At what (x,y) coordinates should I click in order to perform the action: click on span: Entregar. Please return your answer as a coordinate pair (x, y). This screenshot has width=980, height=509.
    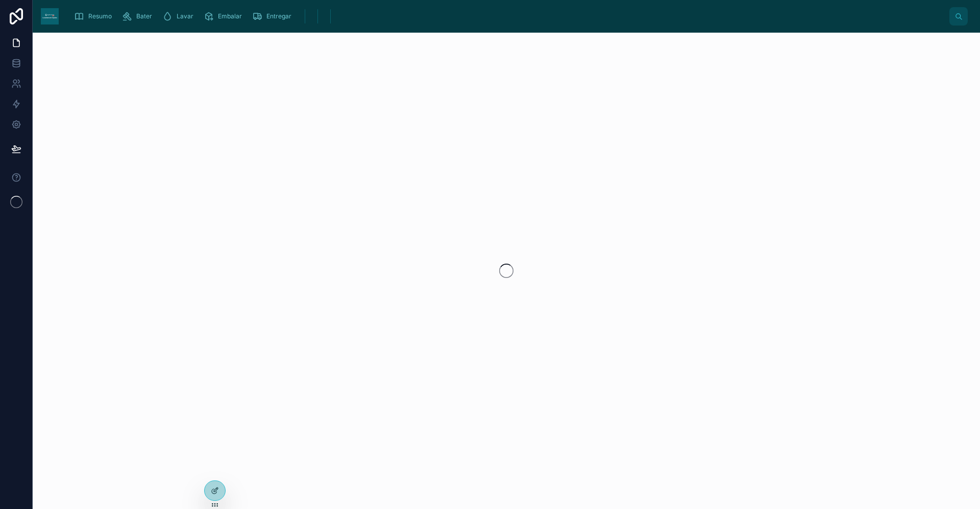
    Looking at the image, I should click on (279, 16).